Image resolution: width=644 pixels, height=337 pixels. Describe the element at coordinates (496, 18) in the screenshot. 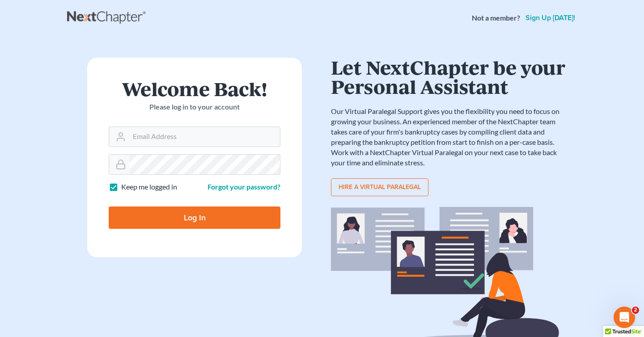

I see `strong: Not a member?` at that location.